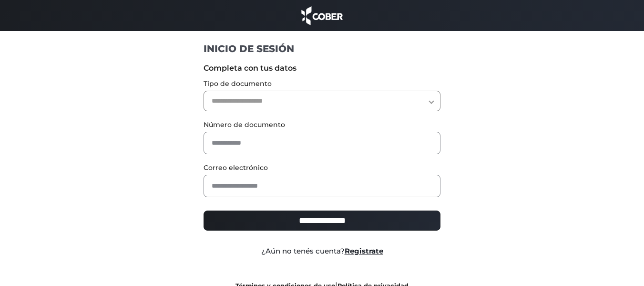  What do you see at coordinates (364, 251) in the screenshot?
I see `a: Registrate` at bounding box center [364, 251].